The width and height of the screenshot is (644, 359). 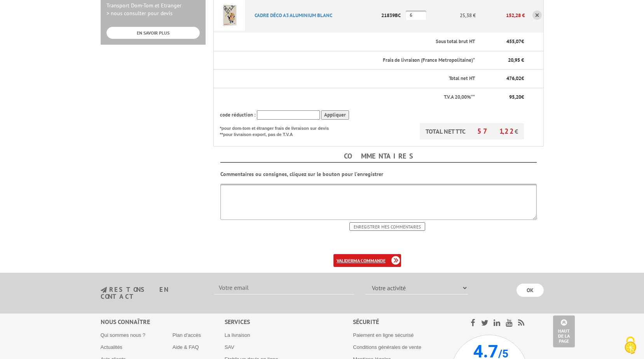 What do you see at coordinates (514, 41) in the screenshot?
I see `span: 455,07` at bounding box center [514, 41].